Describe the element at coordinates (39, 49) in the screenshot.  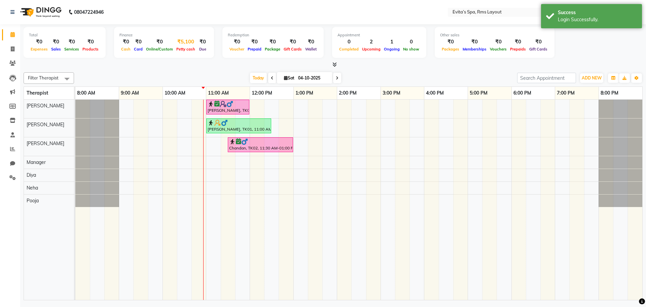
I see `span: Expenses` at that location.